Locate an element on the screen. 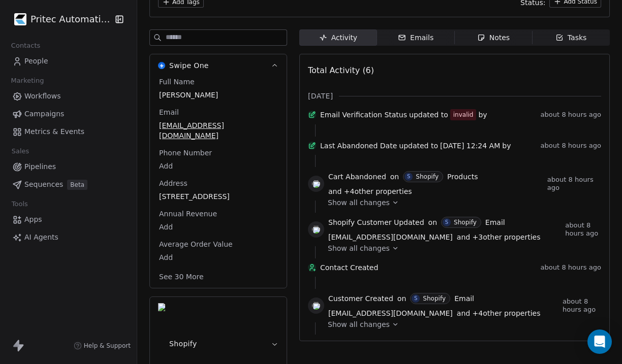  span: Last Abandoned Date is located at coordinates (358, 145).